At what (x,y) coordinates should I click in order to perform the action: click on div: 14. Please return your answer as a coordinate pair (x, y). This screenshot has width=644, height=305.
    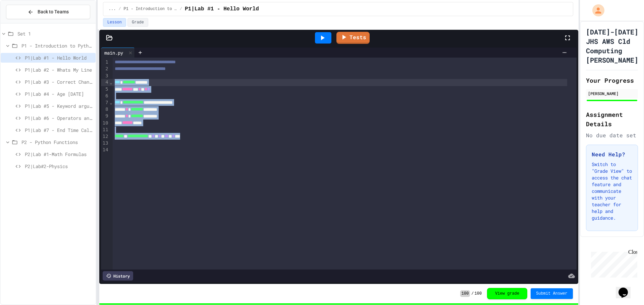
    Looking at the image, I should click on (105, 150).